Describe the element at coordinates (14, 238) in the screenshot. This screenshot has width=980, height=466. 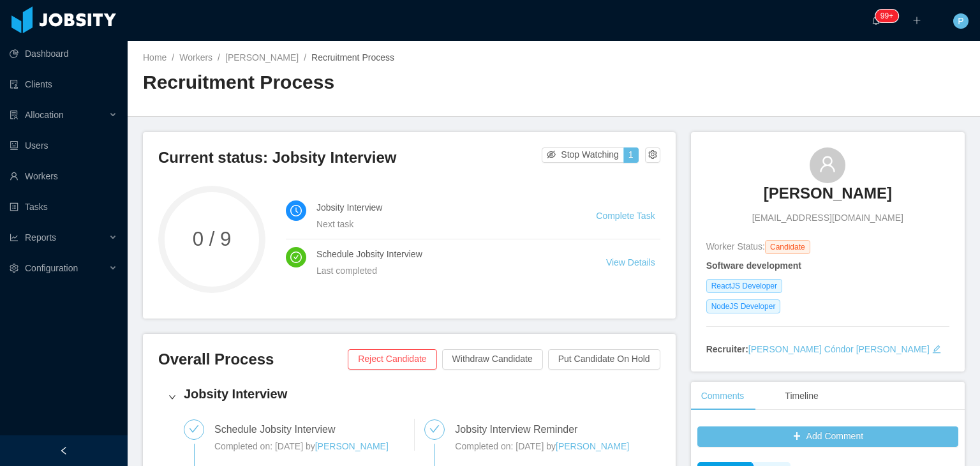
I see `i: icon: line-chart` at that location.